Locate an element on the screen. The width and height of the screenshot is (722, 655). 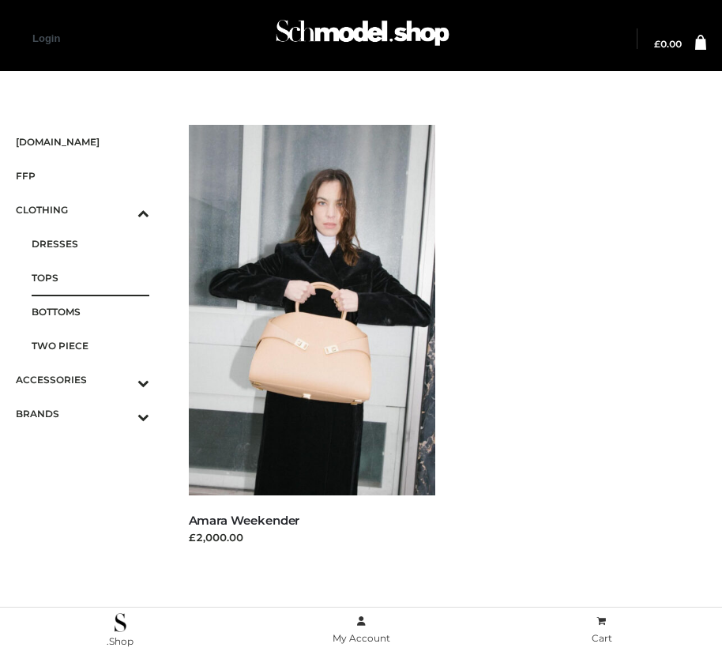
span: My Account is located at coordinates (361, 638).